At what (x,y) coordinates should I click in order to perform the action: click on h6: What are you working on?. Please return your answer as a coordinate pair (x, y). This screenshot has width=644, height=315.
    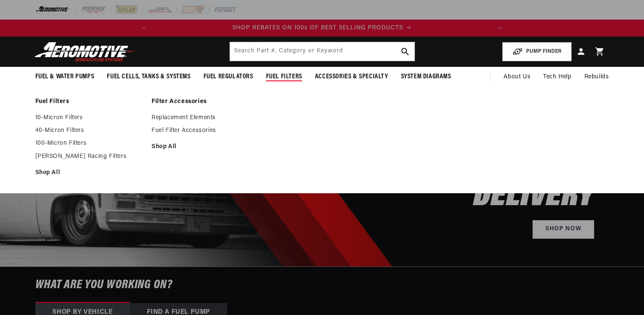
    Looking at the image, I should click on (323, 285).